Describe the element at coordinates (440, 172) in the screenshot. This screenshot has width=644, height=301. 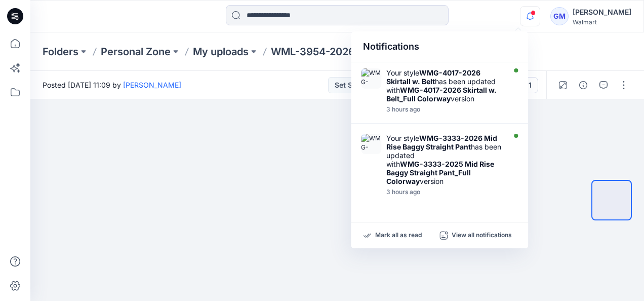
I see `strong: WMG-3333-2025 Mid Rise Baggy Straight Pant_Full Colorway` at that location.